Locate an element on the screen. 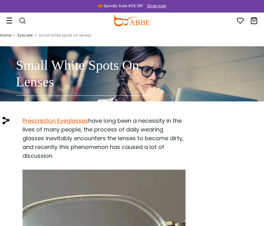 This screenshot has height=226, width=264. h1: Small White Spots On Lenses is located at coordinates (82, 74).